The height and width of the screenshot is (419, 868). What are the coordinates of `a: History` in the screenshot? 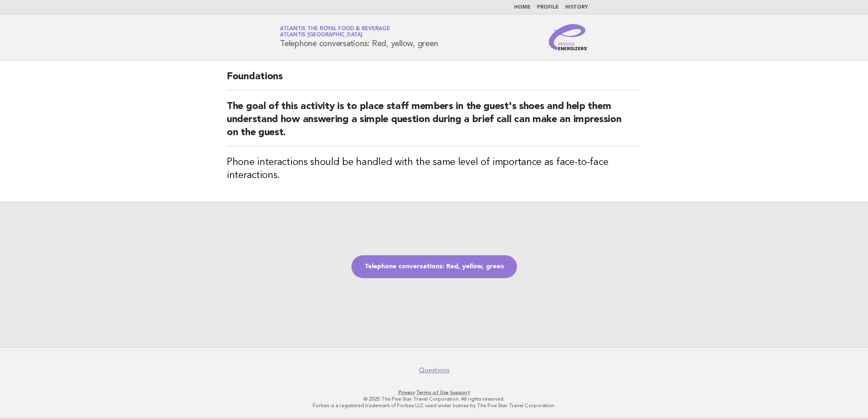 It's located at (577, 7).